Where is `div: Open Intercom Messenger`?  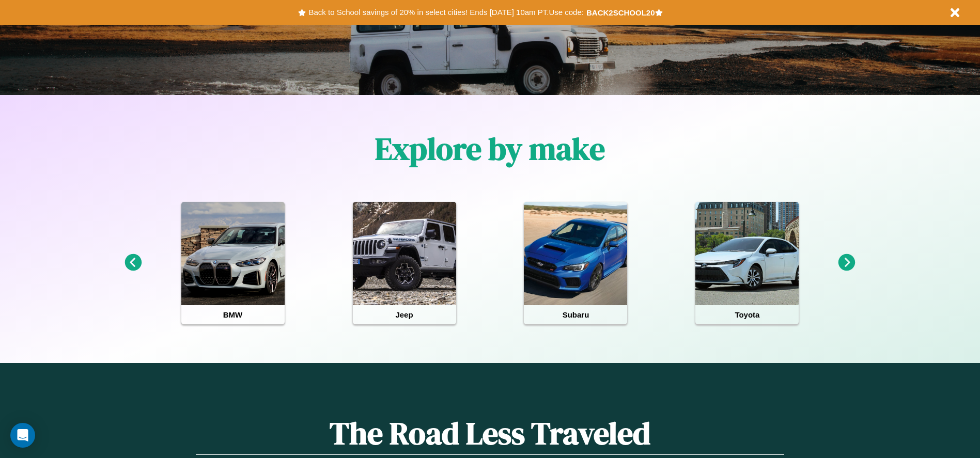
div: Open Intercom Messenger is located at coordinates (23, 435).